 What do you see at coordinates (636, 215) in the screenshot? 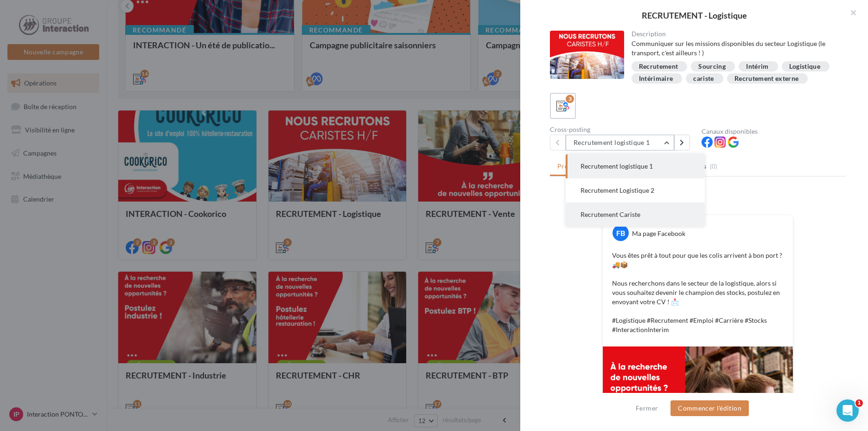
I see `button: Recrutement Cariste` at bounding box center [636, 215].